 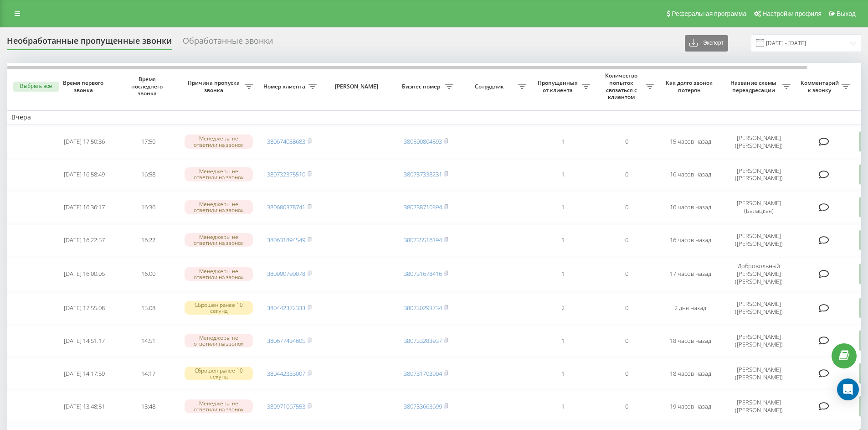 I want to click on span: Номер клиента, so click(x=285, y=86).